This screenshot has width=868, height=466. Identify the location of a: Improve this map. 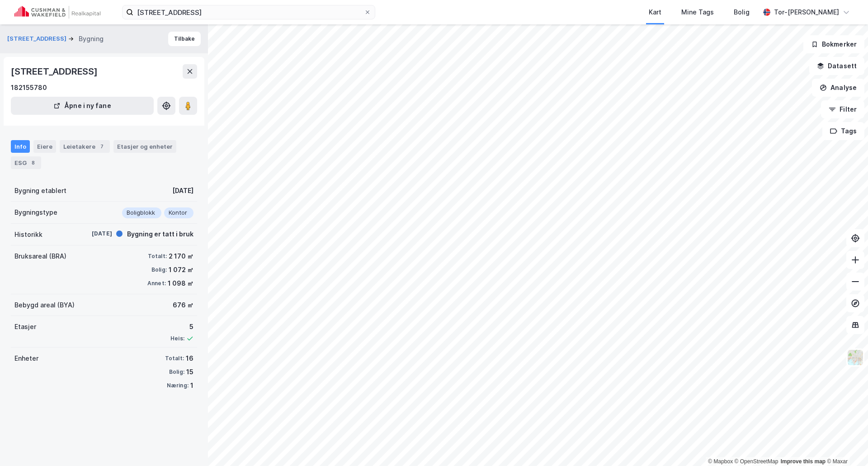
(803, 461).